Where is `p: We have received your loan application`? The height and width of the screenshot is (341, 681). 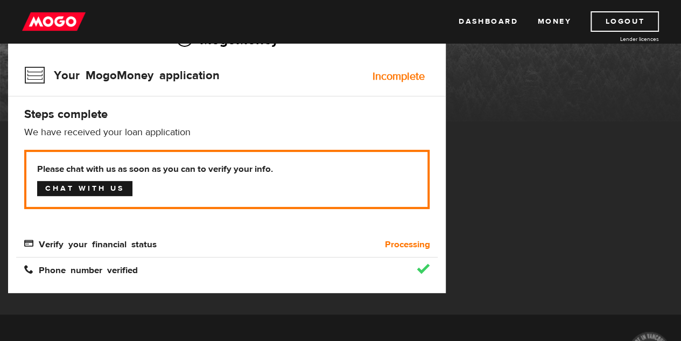
p: We have received your loan application is located at coordinates (226, 132).